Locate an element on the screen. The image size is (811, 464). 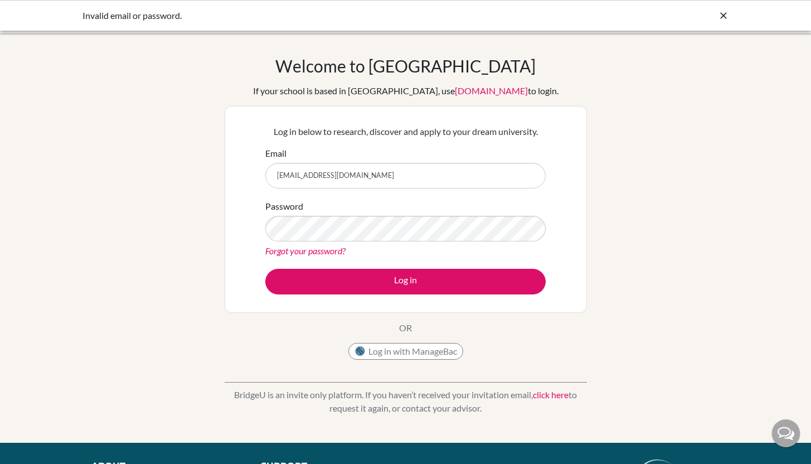
label: Email is located at coordinates (276, 153).